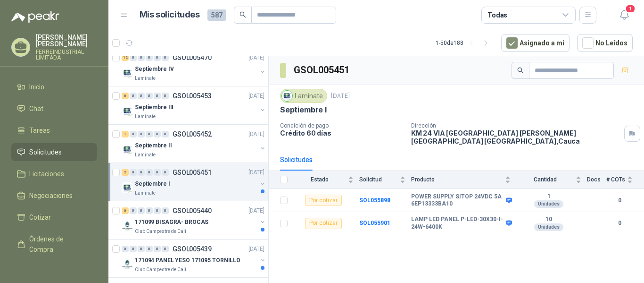  What do you see at coordinates (192, 134) in the screenshot?
I see `p: GSOL005452` at bounding box center [192, 134].